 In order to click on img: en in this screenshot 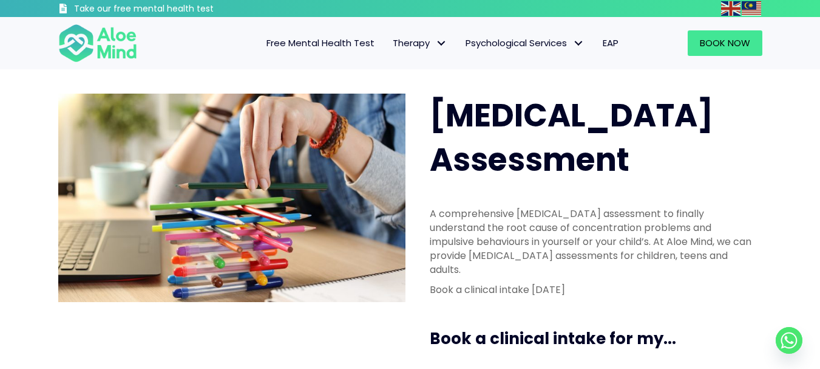, I will do `click(731, 9)`.